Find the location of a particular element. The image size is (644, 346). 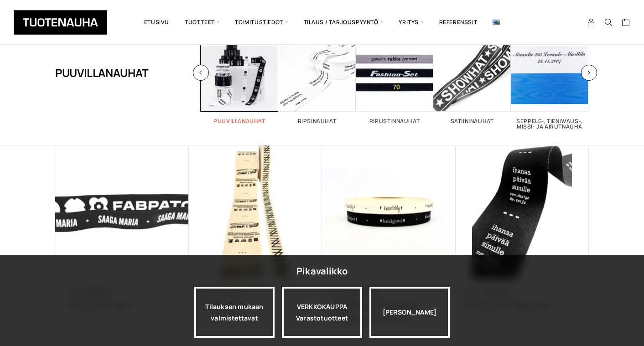

a: Cart is located at coordinates (626, 23).